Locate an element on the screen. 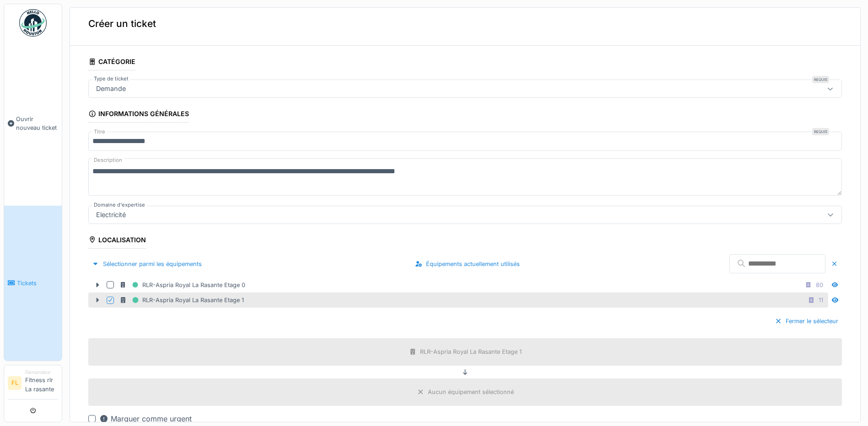 The image size is (868, 426). a: FL DemandeurFitness rlr La rasante is located at coordinates (33, 384).